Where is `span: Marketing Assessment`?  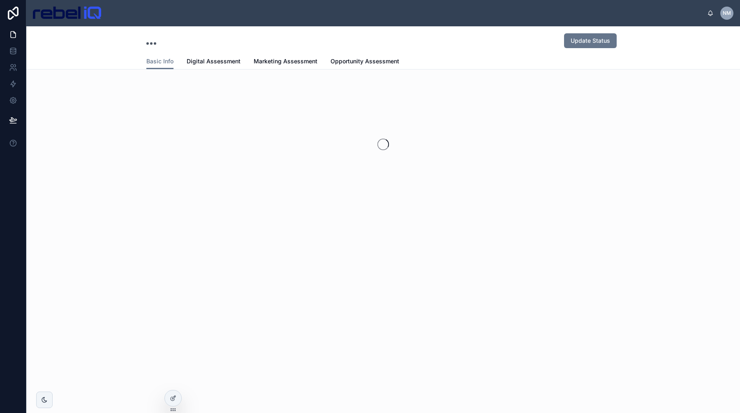
span: Marketing Assessment is located at coordinates (285, 61).